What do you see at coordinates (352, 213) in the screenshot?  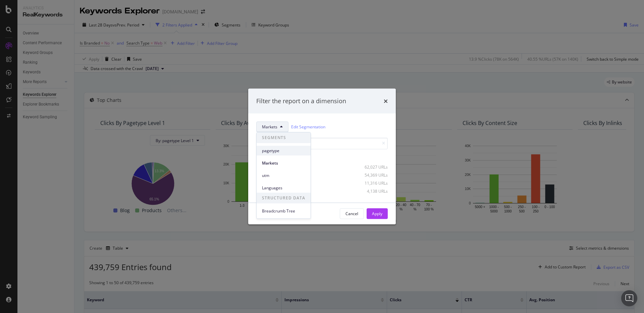 I see `div: Cancel` at bounding box center [352, 213].